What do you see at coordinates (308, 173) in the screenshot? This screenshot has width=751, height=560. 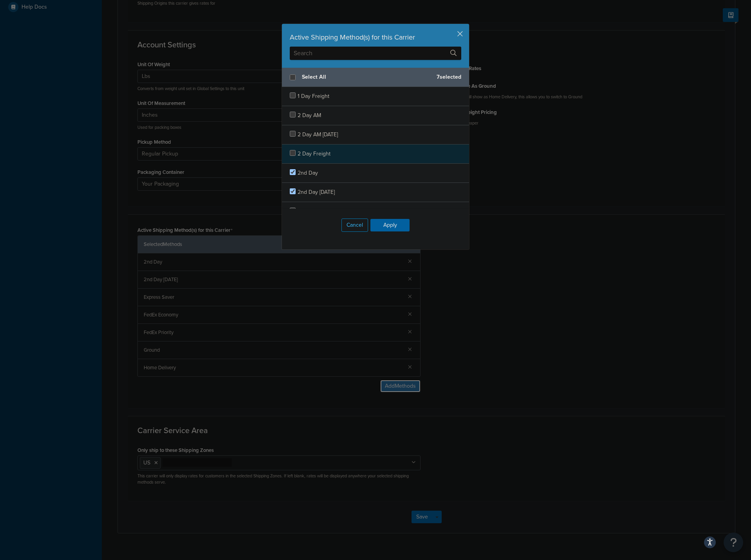 I see `span: 2nd Day` at bounding box center [308, 173].